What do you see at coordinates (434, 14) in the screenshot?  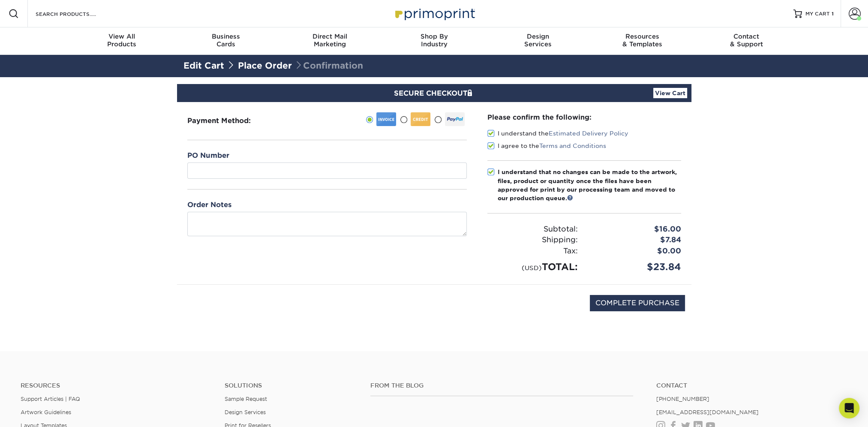 I see `img: Primoprint` at bounding box center [434, 14].